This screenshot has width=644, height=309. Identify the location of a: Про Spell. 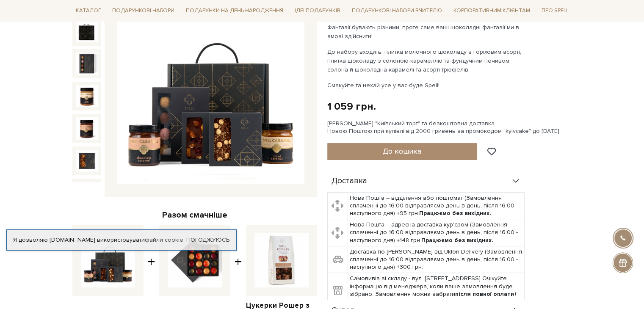
(555, 11).